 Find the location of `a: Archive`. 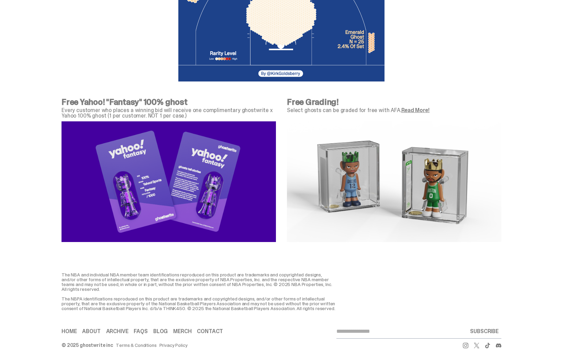

a: Archive is located at coordinates (117, 331).